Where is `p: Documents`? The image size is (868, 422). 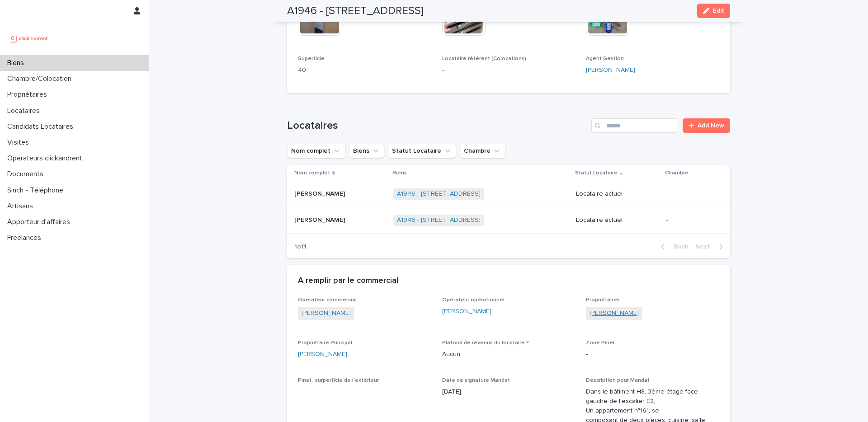 p: Documents is located at coordinates (27, 174).